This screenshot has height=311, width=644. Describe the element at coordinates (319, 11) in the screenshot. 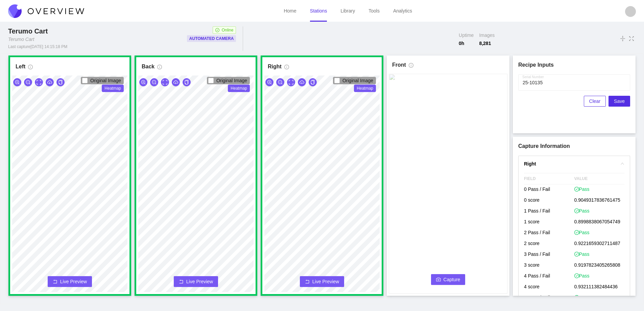

I see `a: Stations` at that location.